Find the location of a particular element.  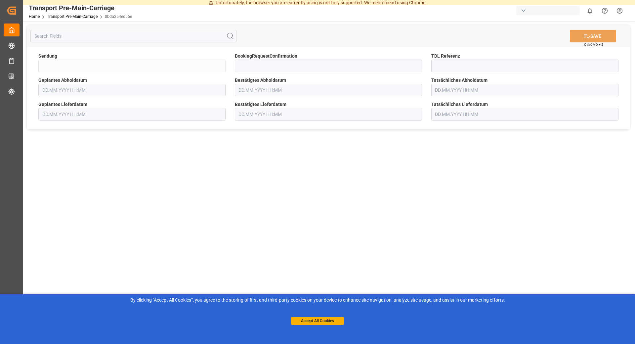

a: Home is located at coordinates (34, 17).